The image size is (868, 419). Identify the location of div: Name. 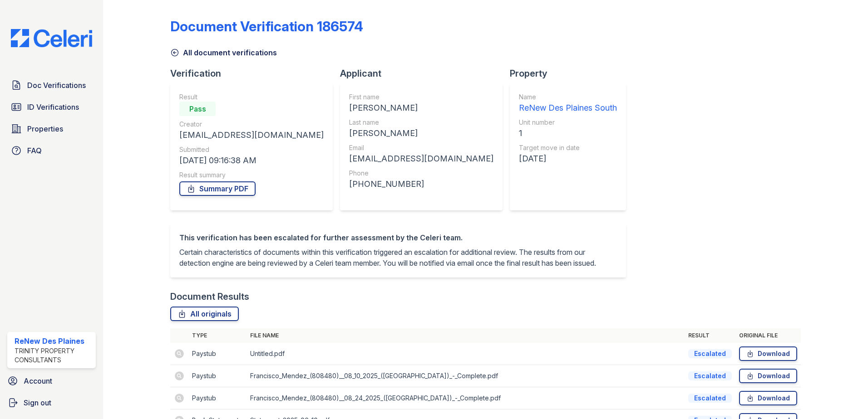
(568, 97).